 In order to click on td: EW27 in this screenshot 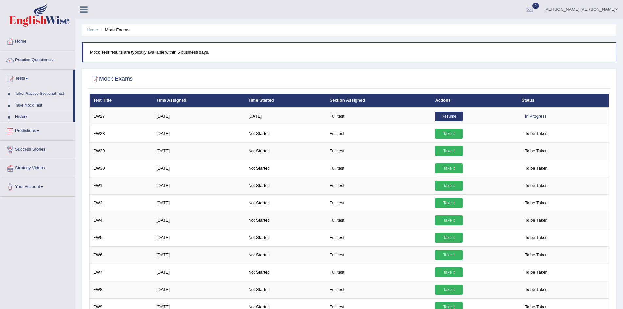, I will do `click(121, 116)`.